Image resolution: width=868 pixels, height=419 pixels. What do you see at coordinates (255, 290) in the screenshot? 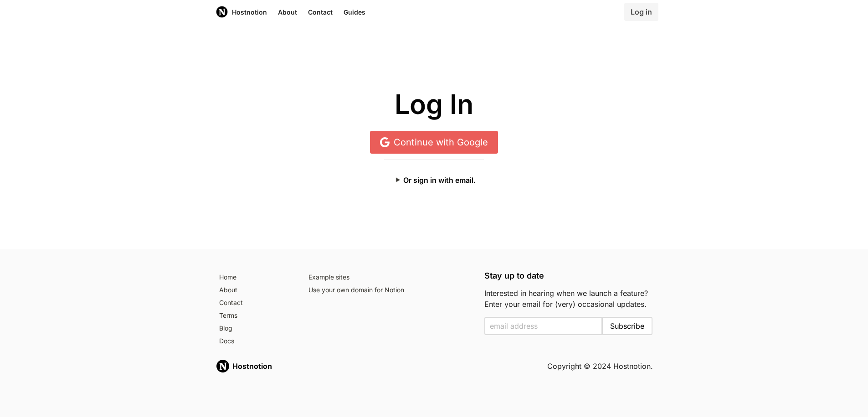
I see `a: About` at bounding box center [255, 290].